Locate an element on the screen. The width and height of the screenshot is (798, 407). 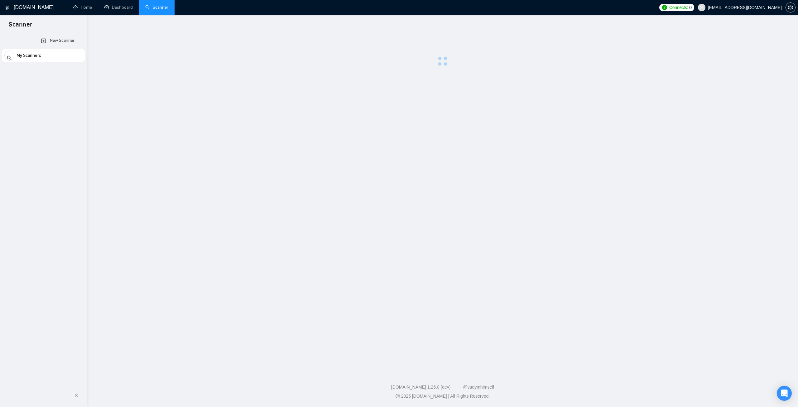
div: Open Intercom Messenger is located at coordinates (784, 393).